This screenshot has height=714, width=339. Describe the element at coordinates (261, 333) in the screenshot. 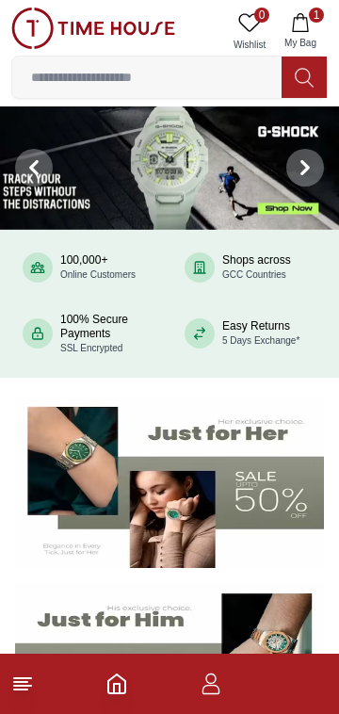

I see `div: Easy Returns` at that location.